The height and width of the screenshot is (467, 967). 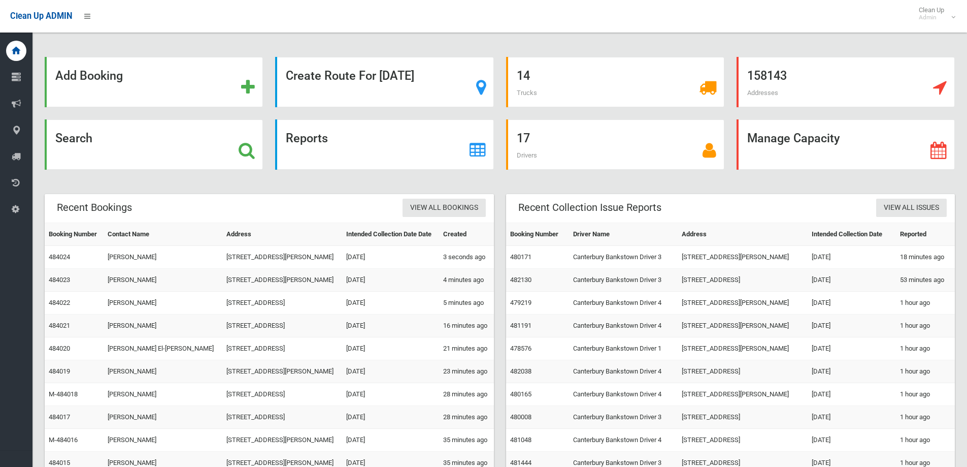 What do you see at coordinates (466, 257) in the screenshot?
I see `td: 3 seconds ago` at bounding box center [466, 257].